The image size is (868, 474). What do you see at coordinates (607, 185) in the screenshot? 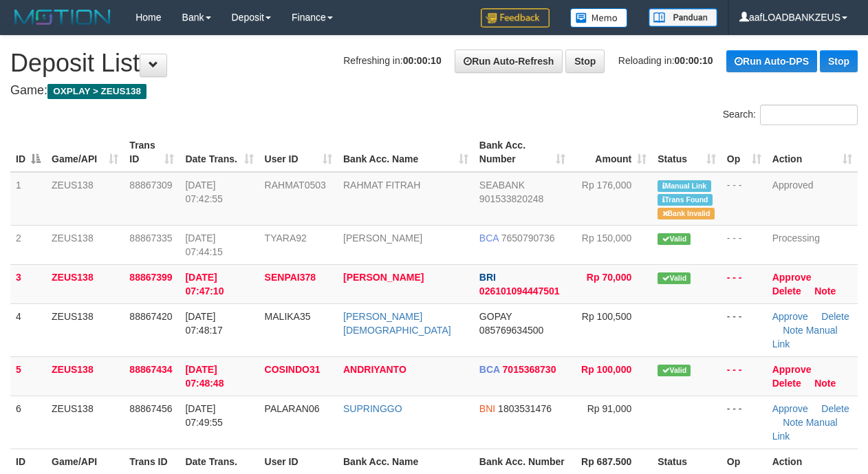
I see `span: Rp 176,000` at bounding box center [607, 185].